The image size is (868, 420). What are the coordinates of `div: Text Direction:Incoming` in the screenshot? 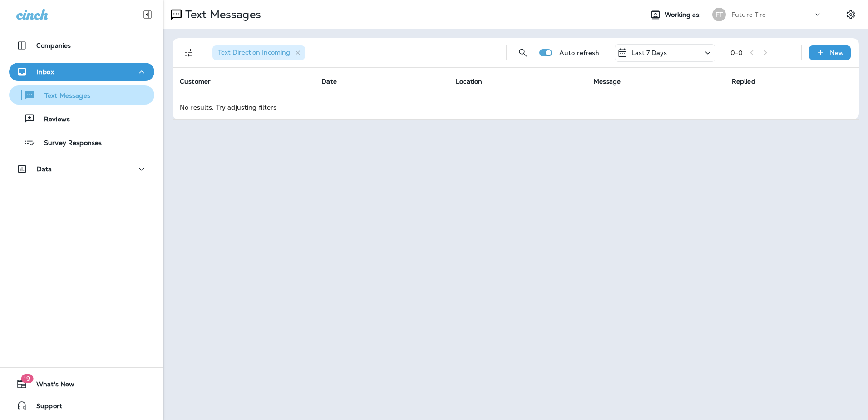 It's located at (259, 53).